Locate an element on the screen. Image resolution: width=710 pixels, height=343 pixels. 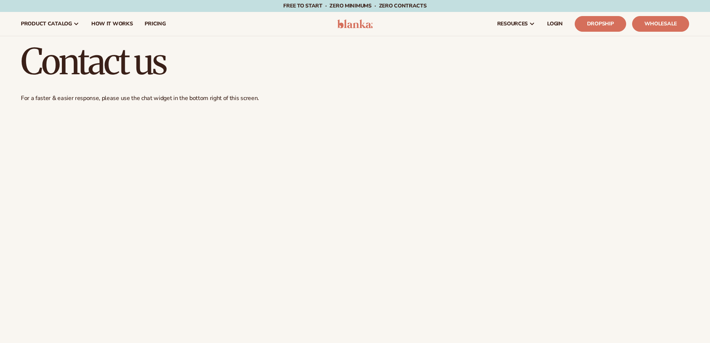
p: For a faster & easier response, please use the chat widget in the bottom right of this screen. is located at coordinates (355, 98).